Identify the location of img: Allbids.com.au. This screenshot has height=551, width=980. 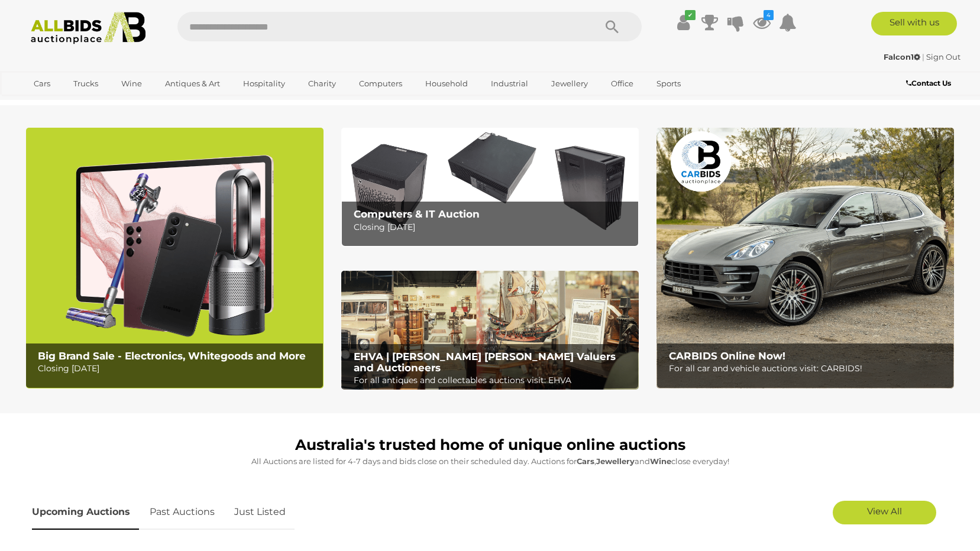
(88, 28).